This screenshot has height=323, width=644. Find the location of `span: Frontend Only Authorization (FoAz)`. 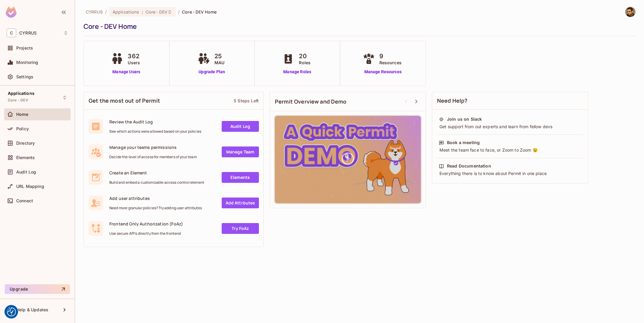

span: Frontend Only Authorization (FoAz) is located at coordinates (146, 224).